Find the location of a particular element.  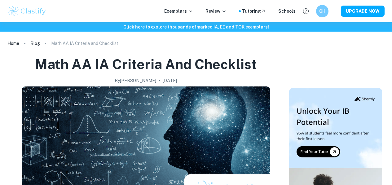

a: Schools is located at coordinates (287, 11).